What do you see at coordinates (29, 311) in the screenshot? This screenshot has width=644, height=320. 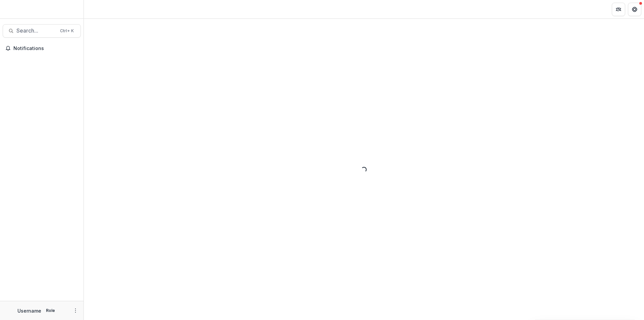 I see `p: Username` at bounding box center [29, 311].